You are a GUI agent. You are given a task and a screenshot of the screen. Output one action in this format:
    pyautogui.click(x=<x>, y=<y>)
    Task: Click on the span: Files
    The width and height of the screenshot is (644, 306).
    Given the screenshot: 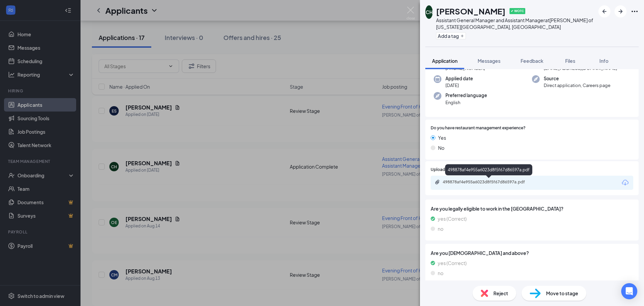 What is the action you would take?
    pyautogui.click(x=570, y=61)
    